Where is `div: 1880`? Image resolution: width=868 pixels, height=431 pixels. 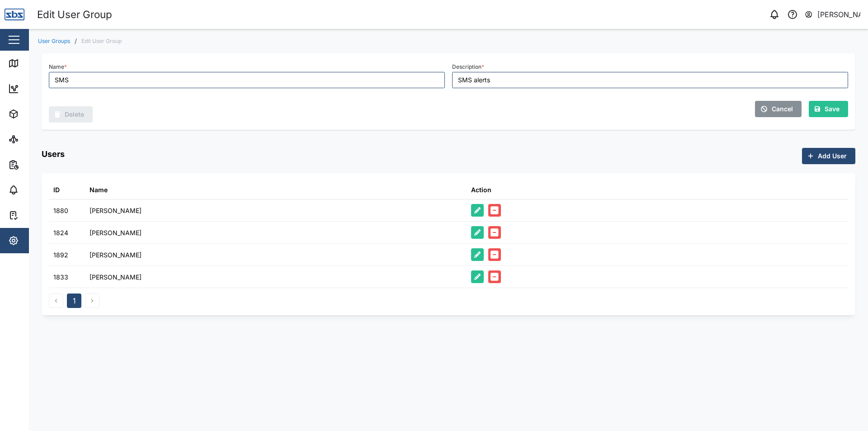 div: 1880 is located at coordinates (61, 211).